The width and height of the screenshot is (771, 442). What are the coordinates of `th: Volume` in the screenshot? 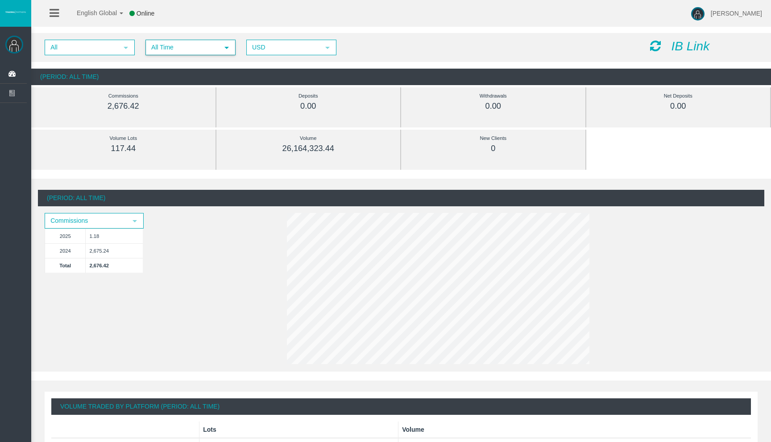 It's located at (574, 430).